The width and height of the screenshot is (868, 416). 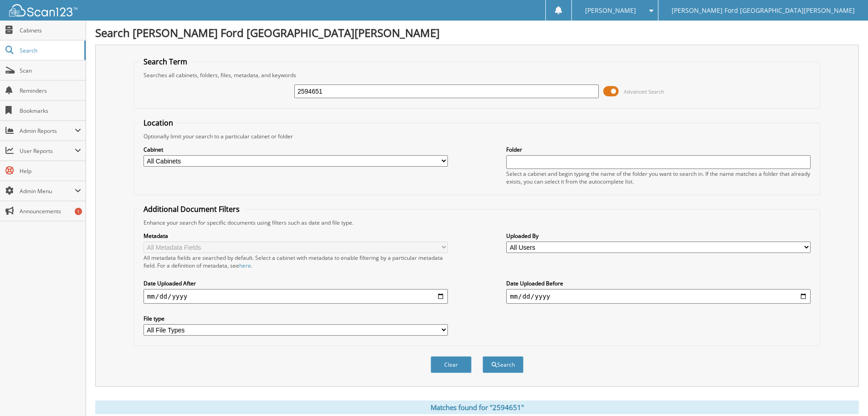 What do you see at coordinates (659, 283) in the screenshot?
I see `label: Date Uploaded Before` at bounding box center [659, 283].